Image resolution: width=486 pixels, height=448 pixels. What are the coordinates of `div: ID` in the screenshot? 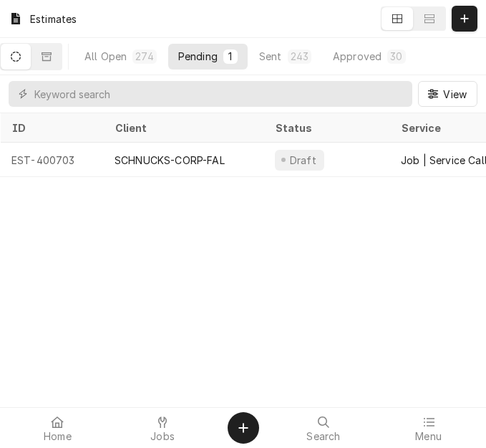 It's located at (50, 128).